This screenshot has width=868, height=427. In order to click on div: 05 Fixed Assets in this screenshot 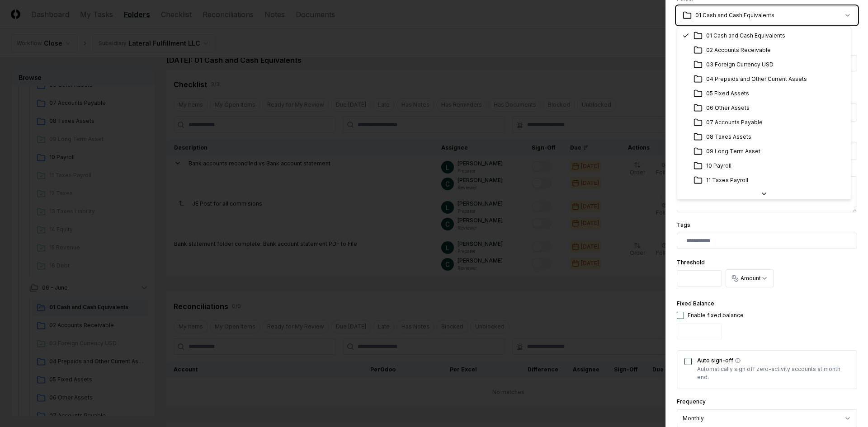, I will do `click(727, 94)`.